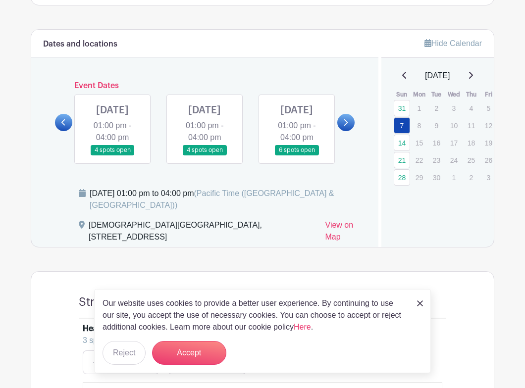  What do you see at coordinates (471, 125) in the screenshot?
I see `p: 11` at bounding box center [471, 125].